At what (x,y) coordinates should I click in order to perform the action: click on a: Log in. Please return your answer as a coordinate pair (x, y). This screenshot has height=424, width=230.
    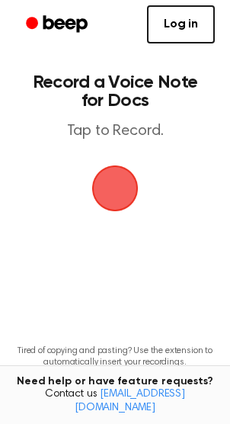
    Looking at the image, I should click on (181, 24).